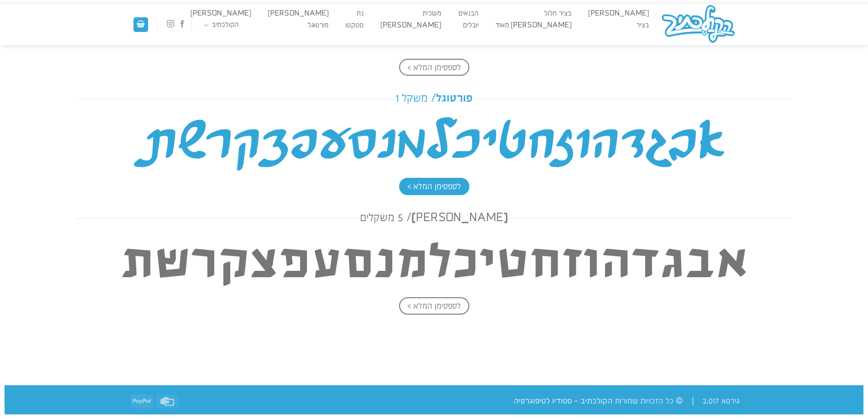 This screenshot has width=868, height=419. Describe the element at coordinates (416, 98) in the screenshot. I see `span: / משקל 1` at that location.